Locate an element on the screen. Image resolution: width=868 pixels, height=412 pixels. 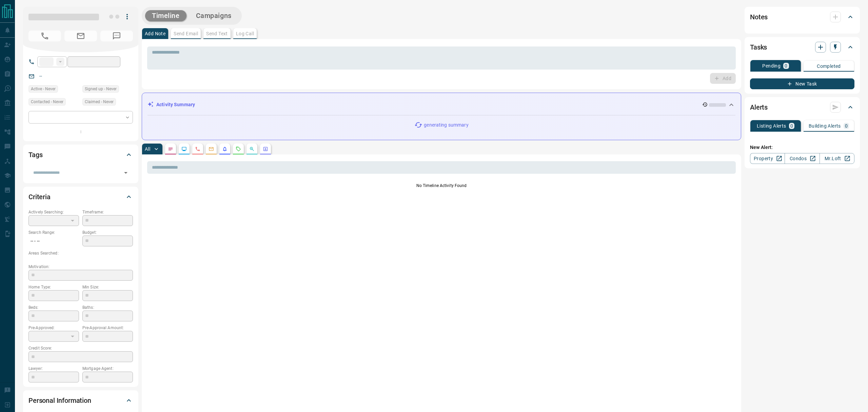
p: Add Note is located at coordinates (155, 34).